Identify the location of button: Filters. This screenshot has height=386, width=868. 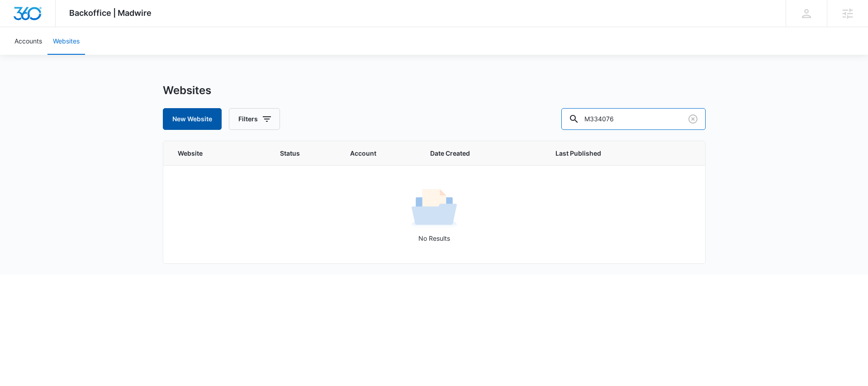
(254, 119).